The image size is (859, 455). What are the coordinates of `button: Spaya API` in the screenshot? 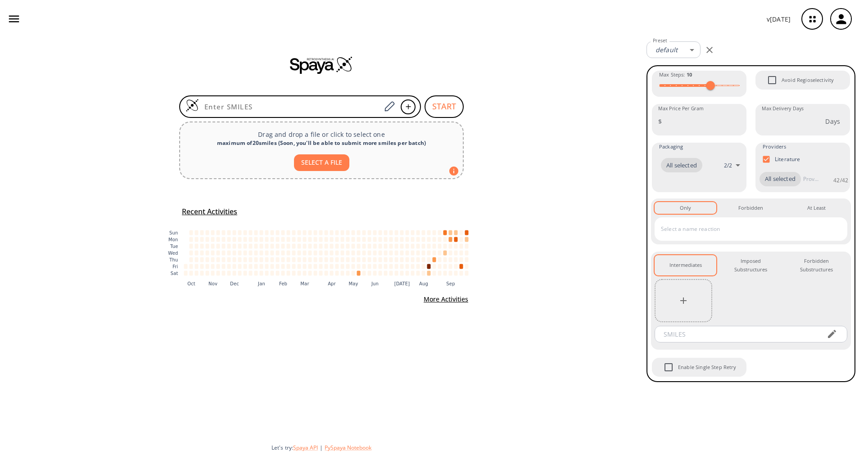 It's located at (305, 448).